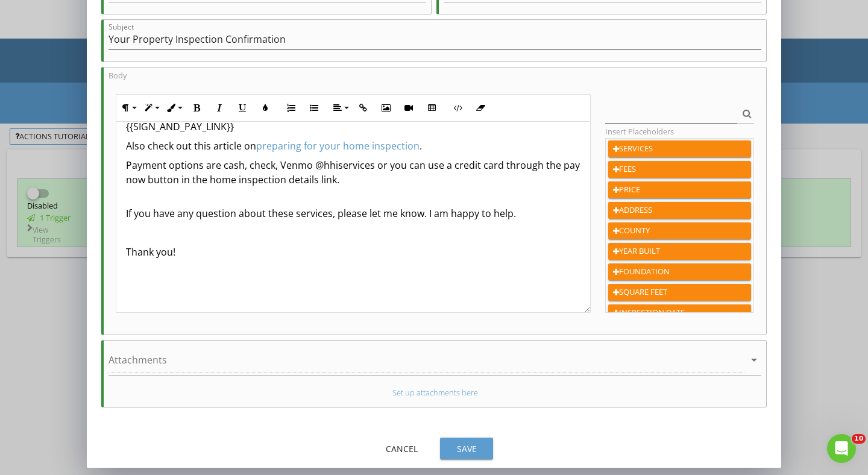 The height and width of the screenshot is (475, 868). I want to click on input: Subject, so click(434, 39).